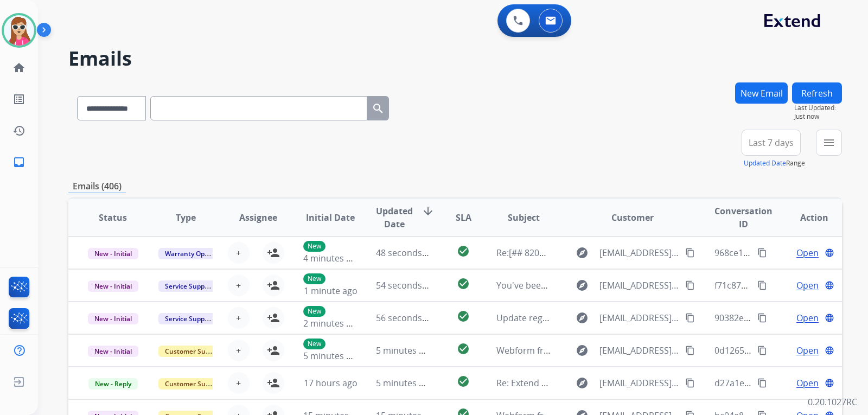 The width and height of the screenshot is (868, 415). Describe the element at coordinates (774, 163) in the screenshot. I see `span: Range` at that location.